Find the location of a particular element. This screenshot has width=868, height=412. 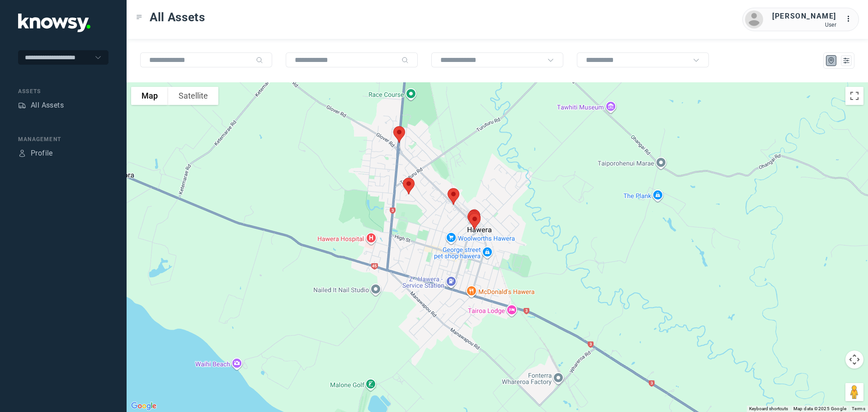

button: Drag Pegman onto the map to open Street View is located at coordinates (855, 392).